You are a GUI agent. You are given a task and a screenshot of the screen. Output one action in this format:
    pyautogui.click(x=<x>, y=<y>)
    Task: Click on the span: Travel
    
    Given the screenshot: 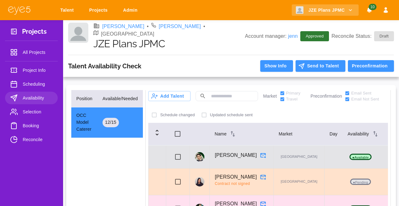 What is the action you would take?
    pyautogui.click(x=292, y=99)
    